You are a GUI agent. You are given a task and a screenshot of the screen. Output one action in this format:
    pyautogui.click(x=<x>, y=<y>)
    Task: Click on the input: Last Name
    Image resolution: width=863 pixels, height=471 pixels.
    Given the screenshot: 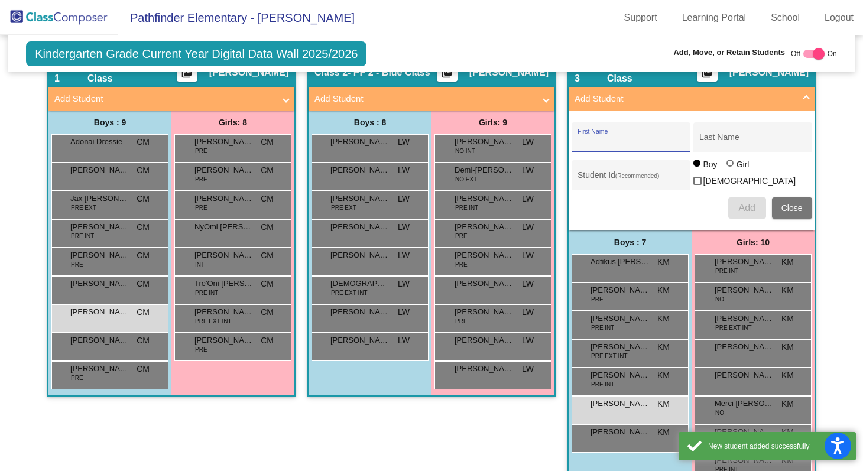 What is the action you would take?
    pyautogui.click(x=752, y=142)
    